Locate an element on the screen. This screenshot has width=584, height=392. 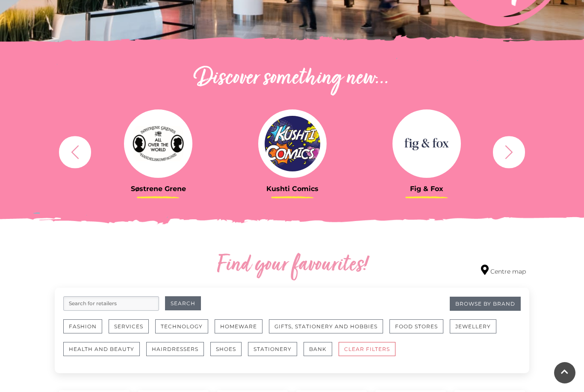
button: Gifts, Stationery and Hobbies is located at coordinates (326, 326).